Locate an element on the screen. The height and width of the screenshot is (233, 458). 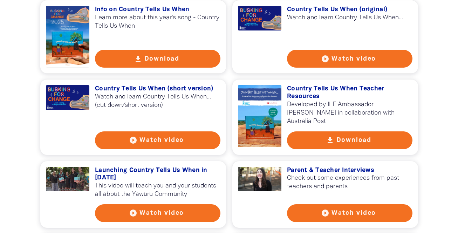
h3: Country Tells Us When (original) is located at coordinates (349, 10).